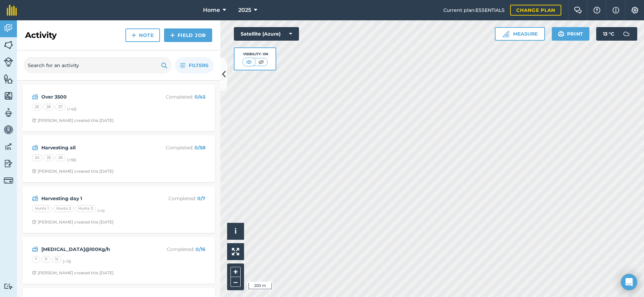 This screenshot has width=644, height=297. I want to click on button: Measure, so click(520, 34).